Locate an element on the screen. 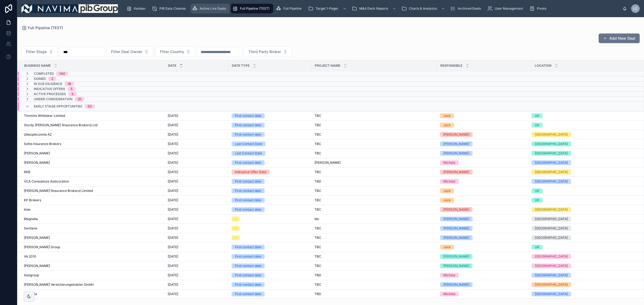  span: Timmins Whittaker Limited is located at coordinates (44, 116).